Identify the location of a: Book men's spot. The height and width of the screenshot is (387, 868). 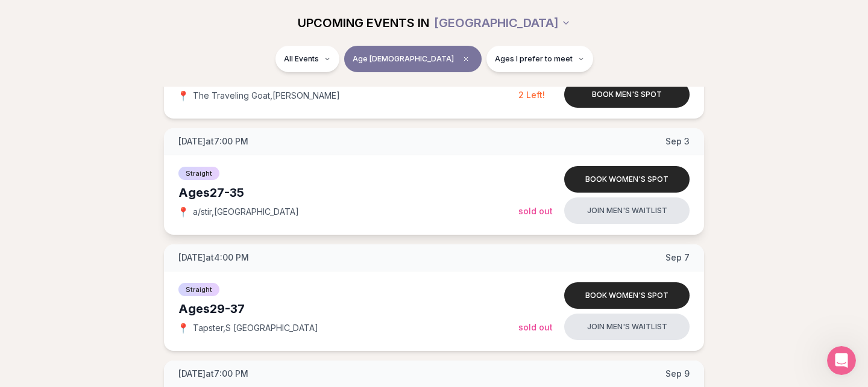
(627, 94).